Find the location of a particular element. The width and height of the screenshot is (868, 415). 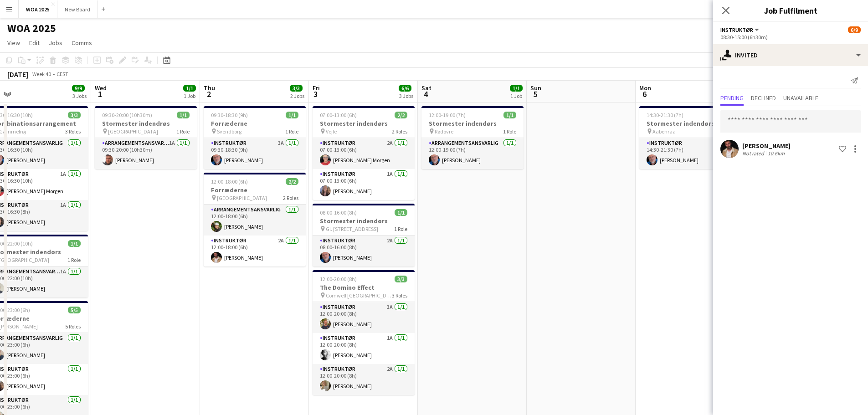

span: Unavailable is located at coordinates (801, 98).